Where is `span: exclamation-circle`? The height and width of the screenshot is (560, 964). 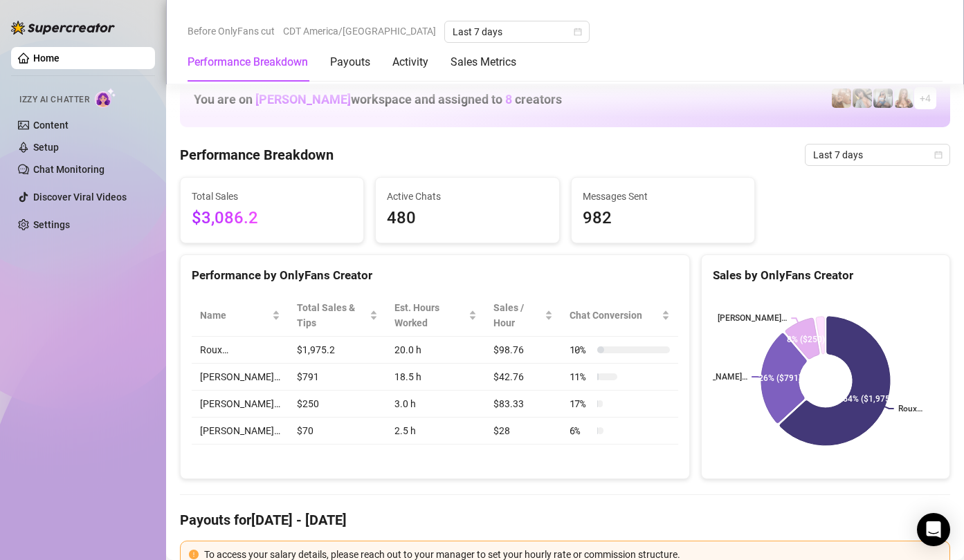 span: exclamation-circle is located at coordinates (194, 555).